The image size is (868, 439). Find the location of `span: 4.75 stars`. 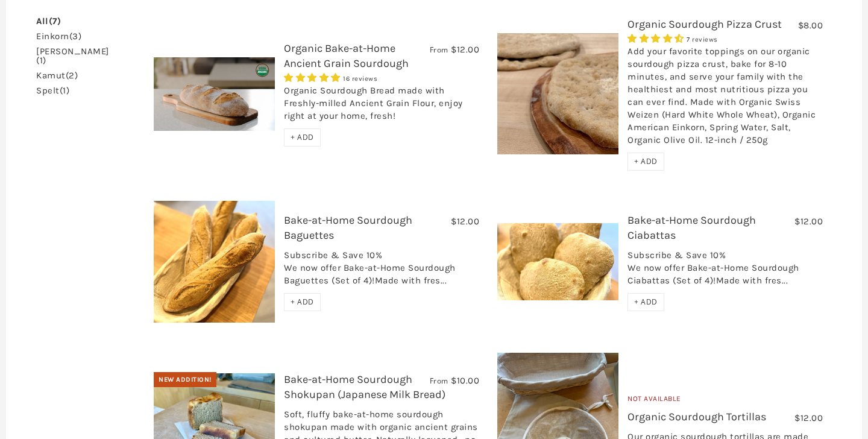

span: 4.75 stars is located at coordinates (313, 78).